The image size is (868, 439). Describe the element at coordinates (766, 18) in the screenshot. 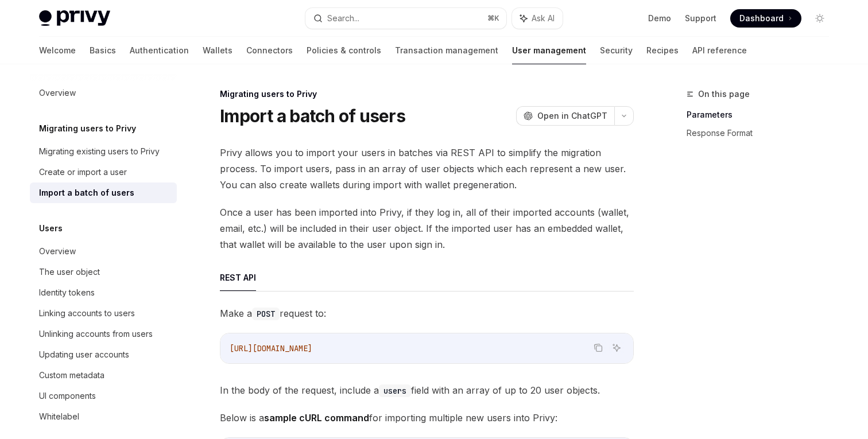

I see `a: Dashboard` at that location.